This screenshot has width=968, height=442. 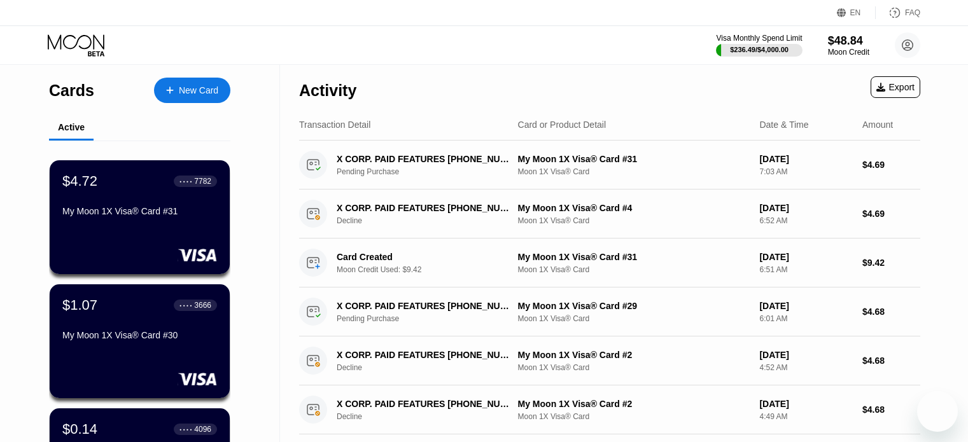 I want to click on div: Amount, so click(x=877, y=125).